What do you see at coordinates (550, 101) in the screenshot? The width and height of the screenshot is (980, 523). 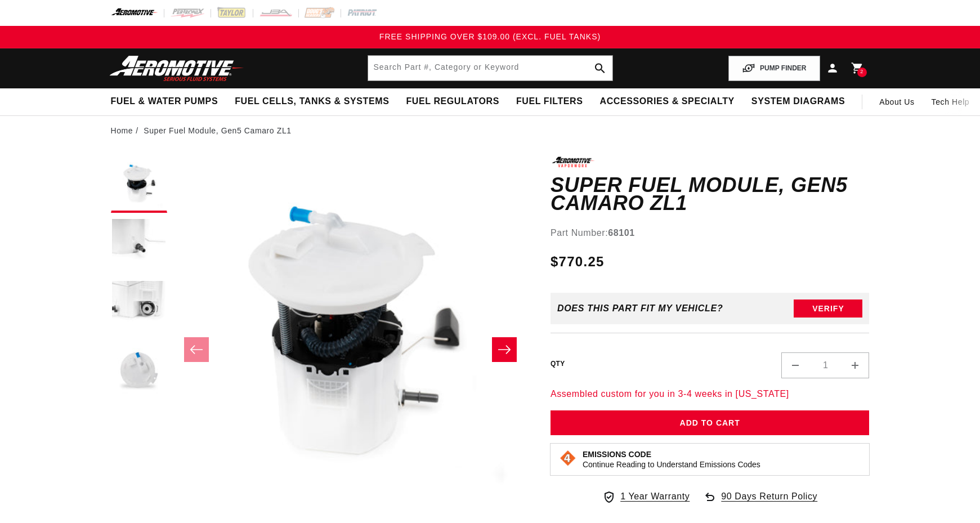 I see `summary: Fuel Filters` at bounding box center [550, 101].